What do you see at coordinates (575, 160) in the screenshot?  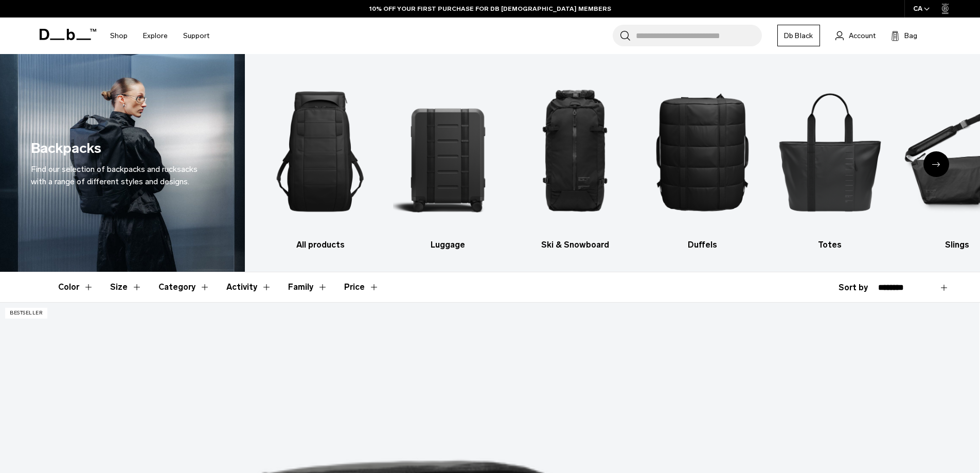 I see `li: 3 / 10` at bounding box center [575, 160].